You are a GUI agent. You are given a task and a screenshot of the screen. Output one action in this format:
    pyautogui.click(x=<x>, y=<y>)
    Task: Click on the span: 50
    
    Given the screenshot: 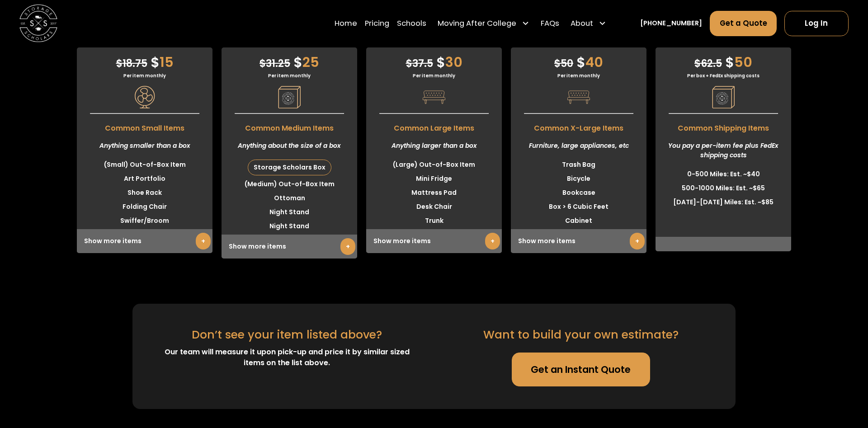 What is the action you would take?
    pyautogui.click(x=564, y=63)
    